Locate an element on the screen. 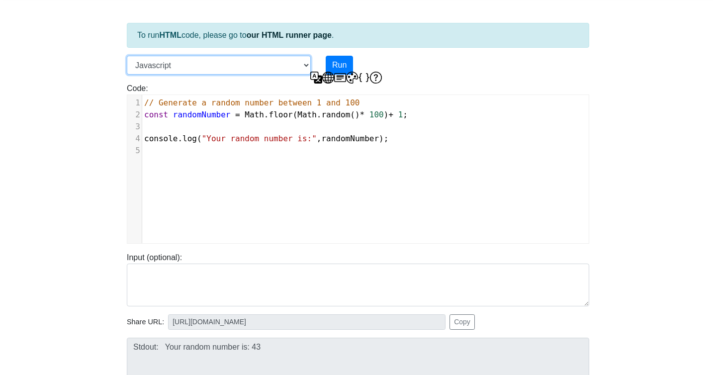 The height and width of the screenshot is (375, 716). span: Share URL: is located at coordinates (145, 322).